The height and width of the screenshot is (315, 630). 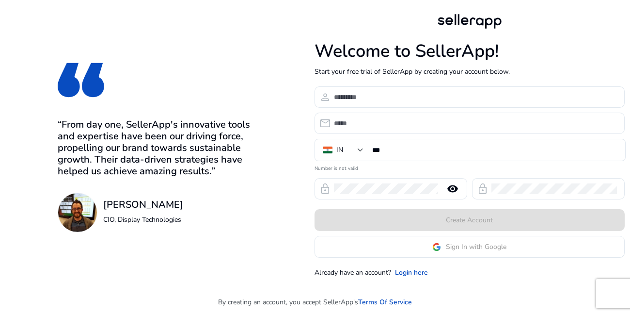 I want to click on h3: “From day one, SellerApp's innovative tools and expertise have been our driving force, propelling..., so click(x=161, y=148).